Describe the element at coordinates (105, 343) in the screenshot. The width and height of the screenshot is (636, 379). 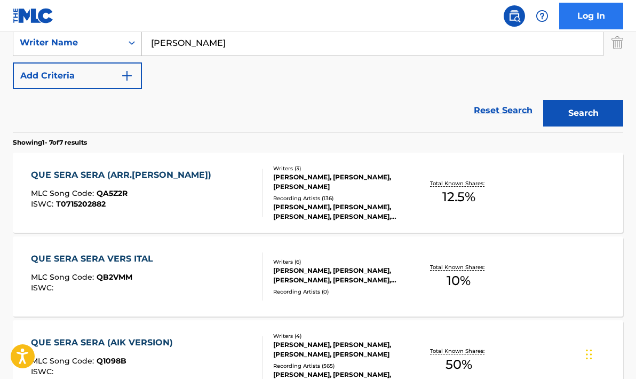
I see `div: QUE SERA SERA (AIK VERSION)` at that location.